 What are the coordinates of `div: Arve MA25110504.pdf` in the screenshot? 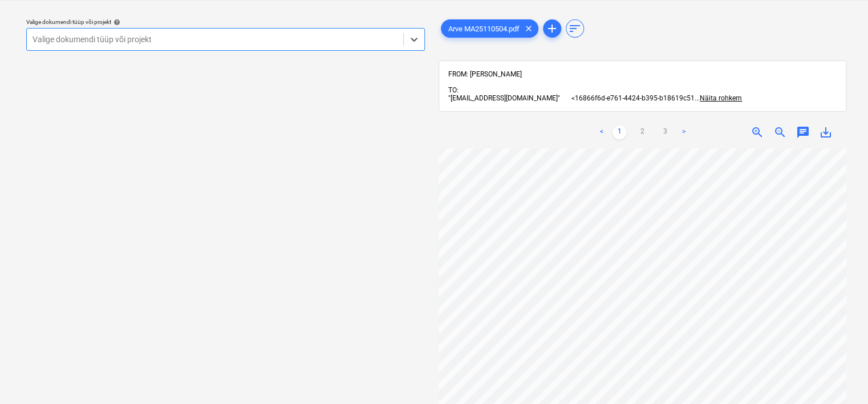 It's located at (489, 29).